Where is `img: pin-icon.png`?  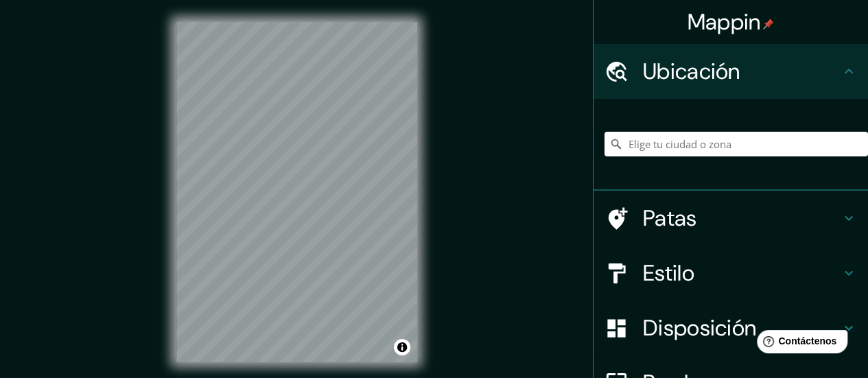
img: pin-icon.png is located at coordinates (768, 24).